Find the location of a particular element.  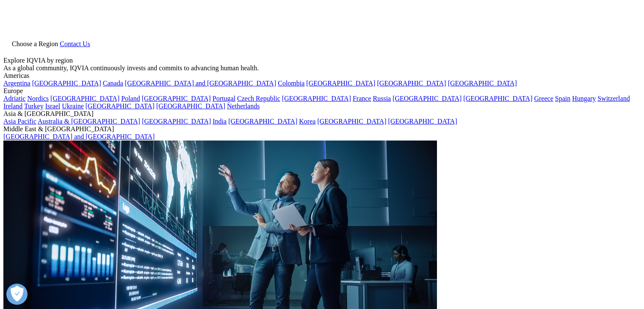

a: Argentina is located at coordinates (17, 83).